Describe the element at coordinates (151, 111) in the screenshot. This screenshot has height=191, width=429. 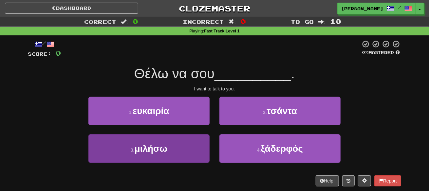
I see `span: ευκαιρία` at that location.